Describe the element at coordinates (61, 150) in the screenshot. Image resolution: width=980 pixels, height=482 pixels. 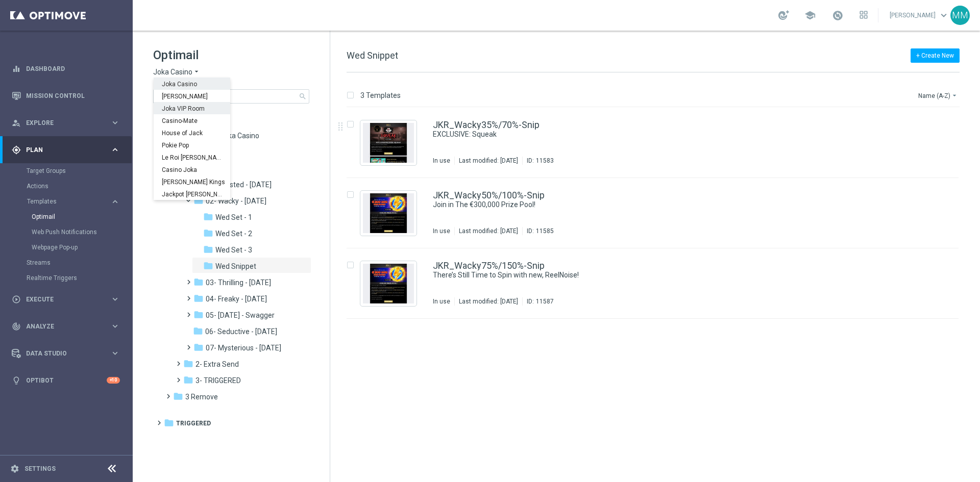
I see `div: Plan` at that location.